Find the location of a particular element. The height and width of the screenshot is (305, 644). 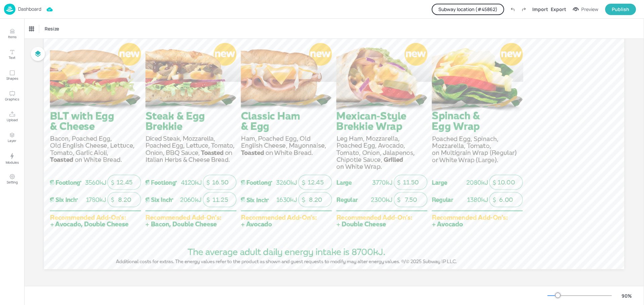

label: Redo (Ctrl + Y) is located at coordinates (524, 10).